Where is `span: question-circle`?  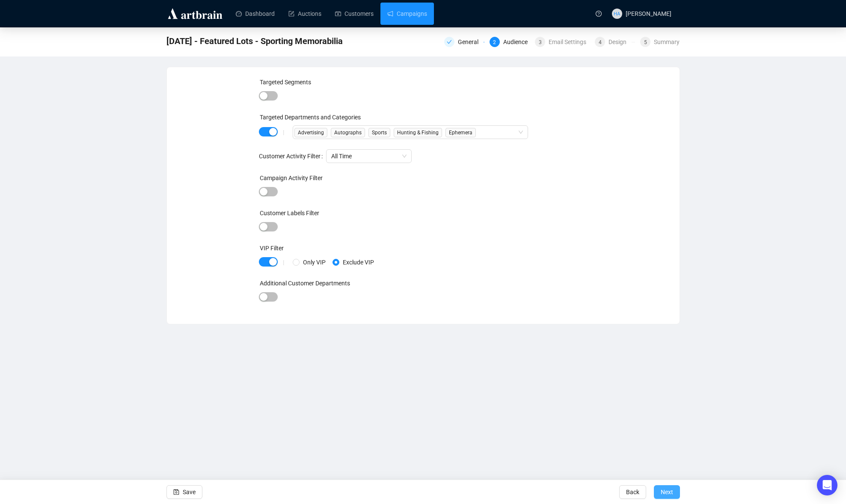
span: question-circle is located at coordinates (598, 13).